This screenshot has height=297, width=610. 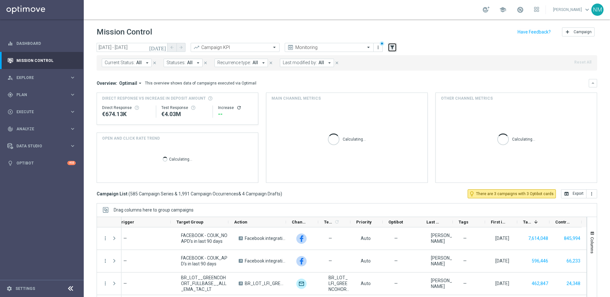 What do you see at coordinates (467, 98) in the screenshot?
I see `h4: Other channel metrics` at bounding box center [467, 98].